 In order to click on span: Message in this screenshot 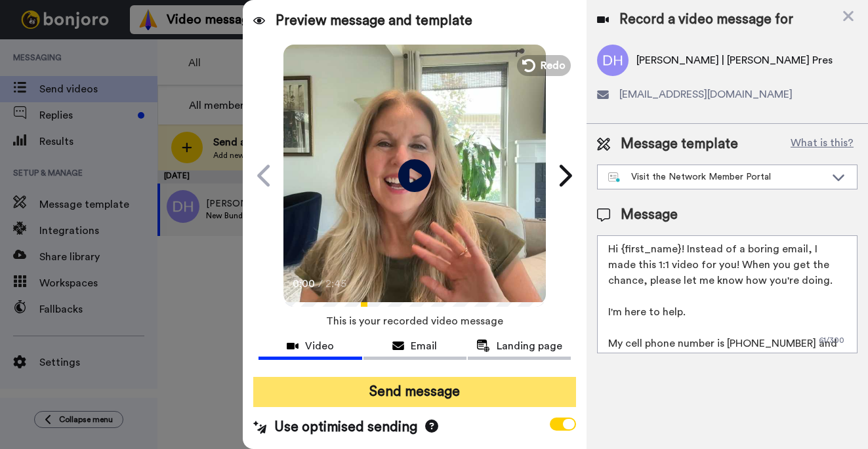, I will do `click(649, 215)`.